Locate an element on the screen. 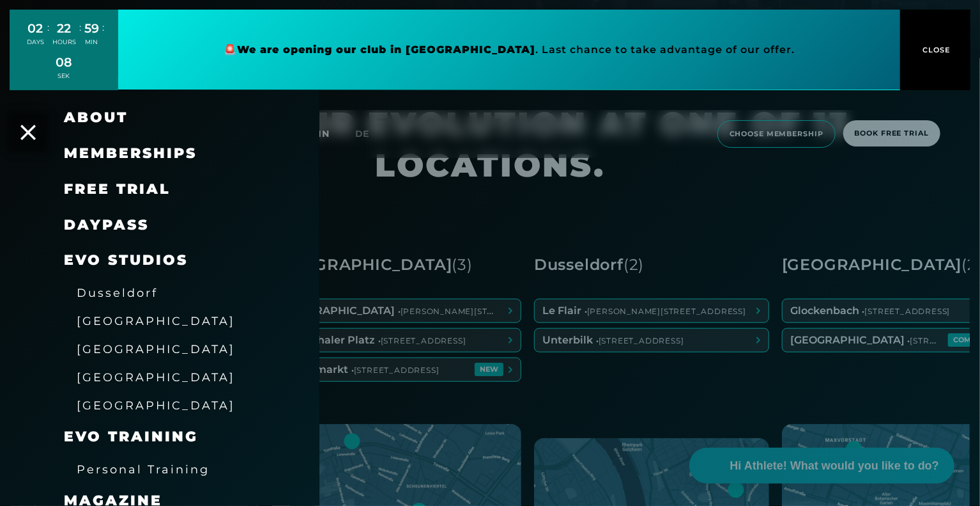 Image resolution: width=980 pixels, height=506 pixels. font: HOURS is located at coordinates (64, 42).